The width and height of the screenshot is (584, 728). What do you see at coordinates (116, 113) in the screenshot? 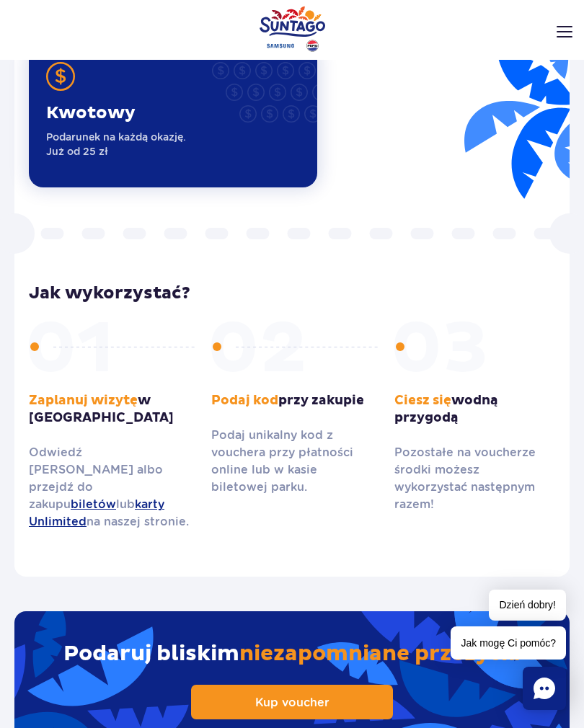
I see `p: Kwotowy` at bounding box center [116, 113].